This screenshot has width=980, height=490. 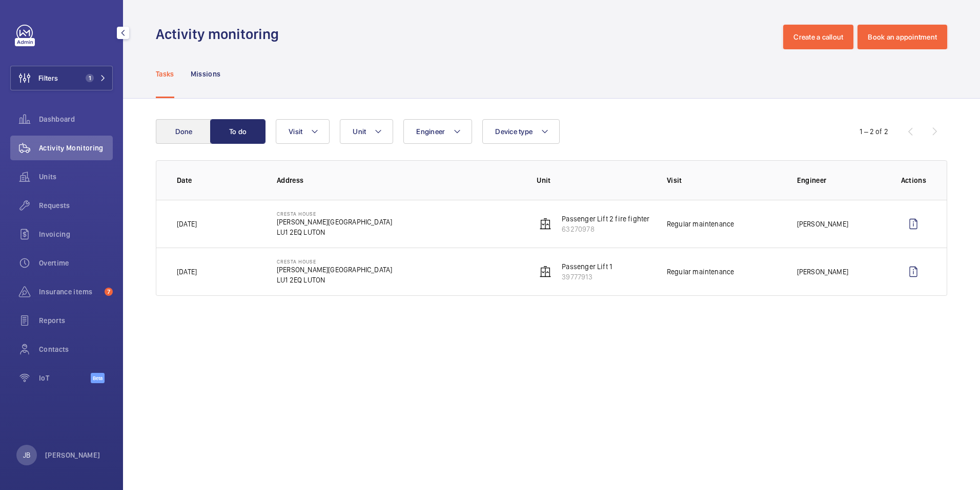 I want to click on p: Actions, so click(x=914, y=180).